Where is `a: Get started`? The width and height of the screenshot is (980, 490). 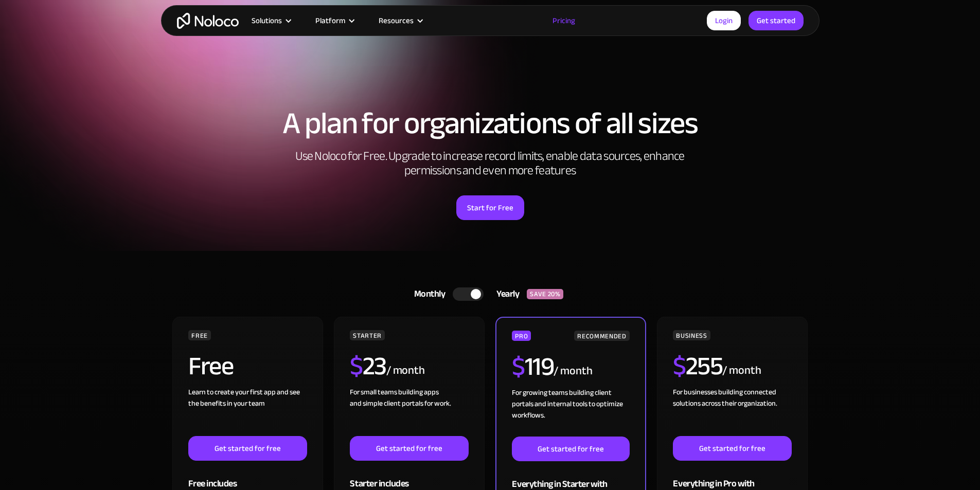 a: Get started is located at coordinates (775, 21).